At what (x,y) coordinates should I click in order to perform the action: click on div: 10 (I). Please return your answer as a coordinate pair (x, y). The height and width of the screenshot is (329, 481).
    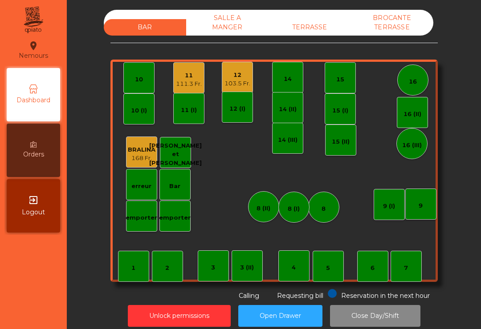
    Looking at the image, I should click on (139, 111).